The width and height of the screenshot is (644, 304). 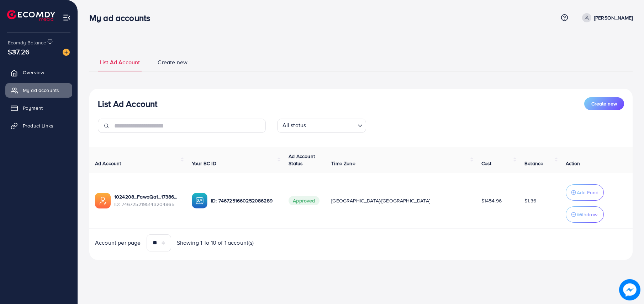 I want to click on span: Action, so click(x=573, y=164).